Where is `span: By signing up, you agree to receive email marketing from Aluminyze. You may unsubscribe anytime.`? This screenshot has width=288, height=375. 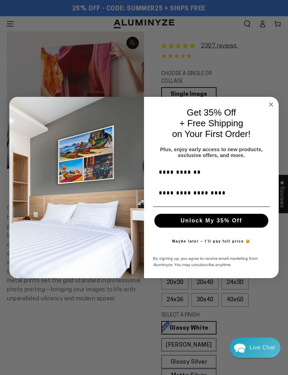
span: By signing up, you agree to receive email marketing from Aluminyze. You may unsubscribe anytime. is located at coordinates (205, 261).